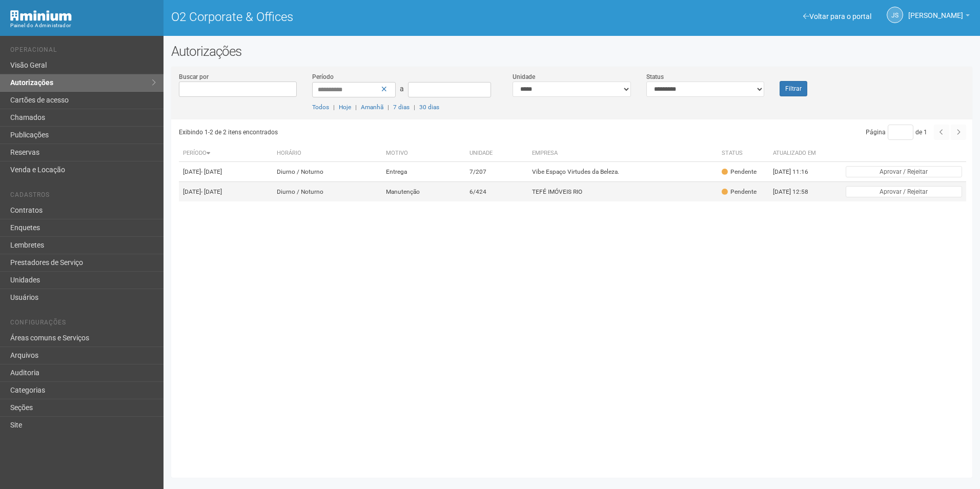  Describe the element at coordinates (83, 26) in the screenshot. I see `div: Painel do Administrador` at that location.